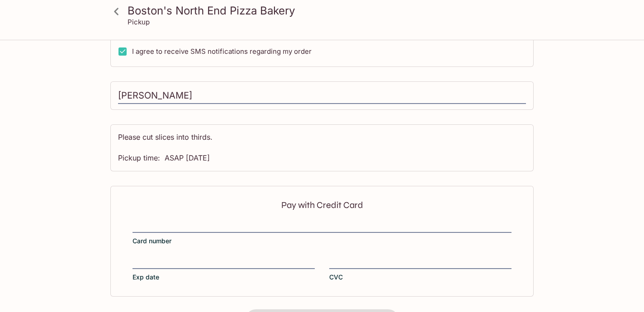 Image resolution: width=644 pixels, height=312 pixels. I want to click on p: Pickup, so click(139, 22).